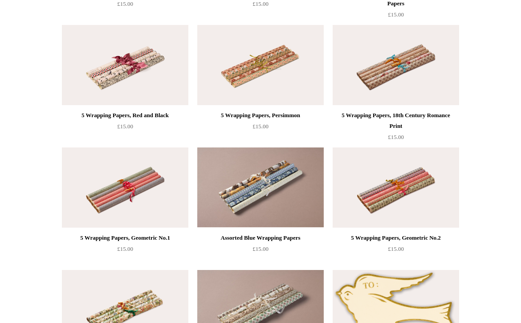  What do you see at coordinates (396, 121) in the screenshot?
I see `div: 5 Wrapping Papers, 18th Century Romance Print` at bounding box center [396, 121].